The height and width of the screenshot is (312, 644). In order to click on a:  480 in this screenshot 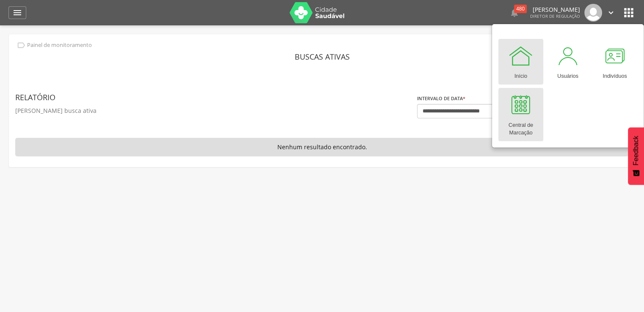, I will do `click(515, 12)`.